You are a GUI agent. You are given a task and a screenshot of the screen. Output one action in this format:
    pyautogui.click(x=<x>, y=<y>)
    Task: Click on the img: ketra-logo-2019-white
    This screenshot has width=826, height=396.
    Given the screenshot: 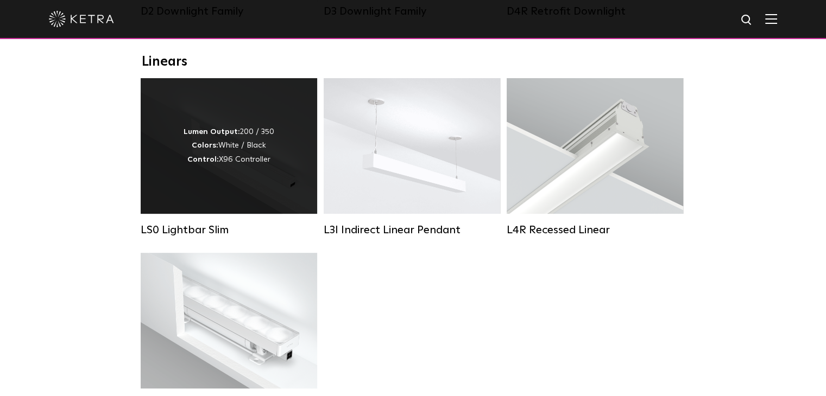 What is the action you would take?
    pyautogui.click(x=81, y=19)
    